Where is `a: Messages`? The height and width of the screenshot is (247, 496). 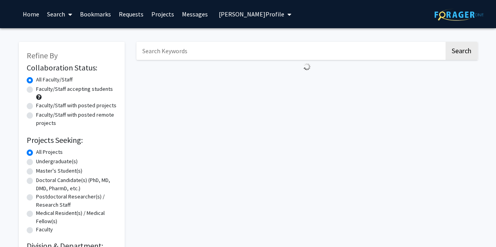 a: Messages is located at coordinates (195, 14).